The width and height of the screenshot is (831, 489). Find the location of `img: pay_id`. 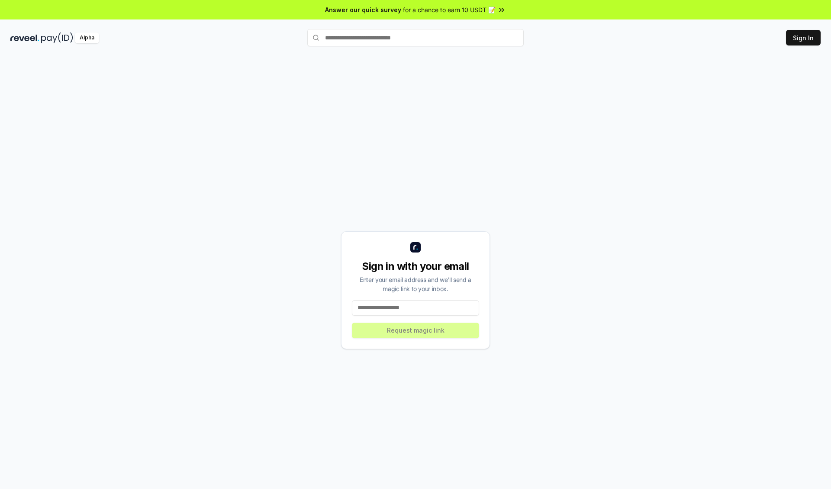

img: pay_id is located at coordinates (57, 38).